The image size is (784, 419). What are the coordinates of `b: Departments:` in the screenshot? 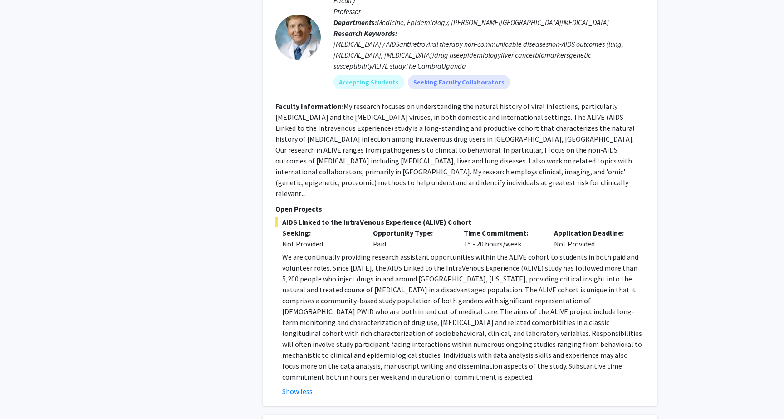 It's located at (355, 22).